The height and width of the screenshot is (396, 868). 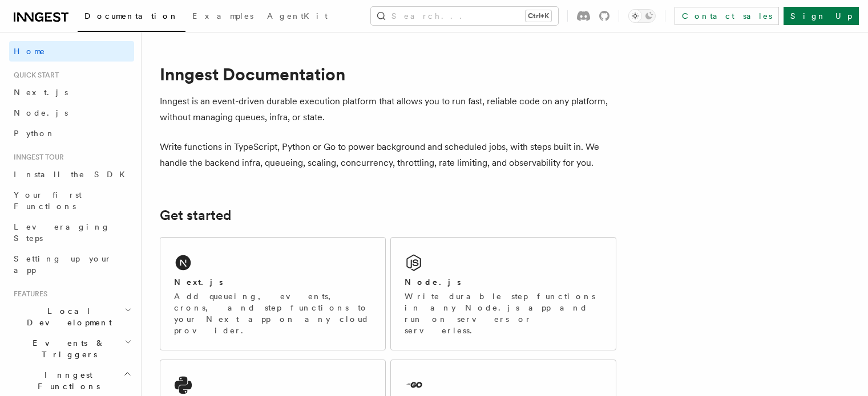 I want to click on a: Install the SDK, so click(x=71, y=175).